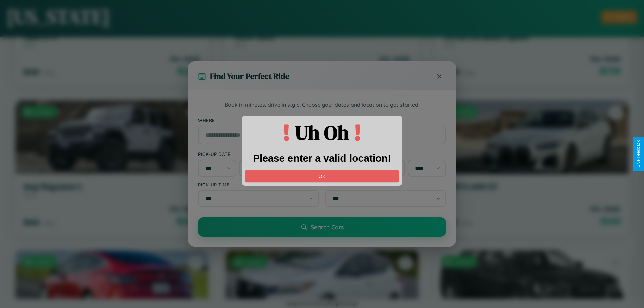 This screenshot has height=308, width=644. I want to click on label: Drop-off Time, so click(386, 185).